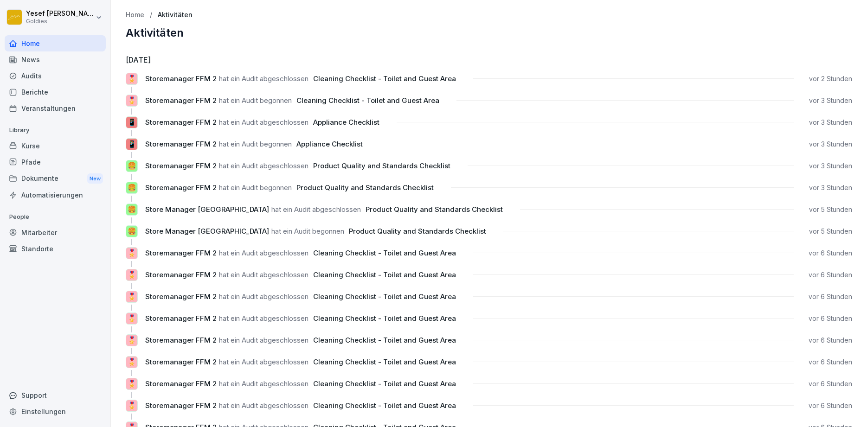 This screenshot has width=867, height=427. Describe the element at coordinates (55, 179) in the screenshot. I see `a: DokumenteNew` at that location.